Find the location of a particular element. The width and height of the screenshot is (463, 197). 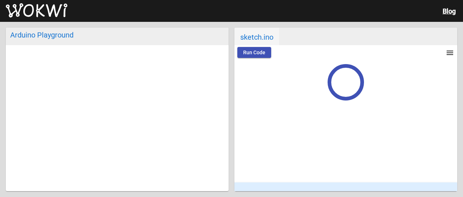

span: sketch.ino is located at coordinates (257, 36).